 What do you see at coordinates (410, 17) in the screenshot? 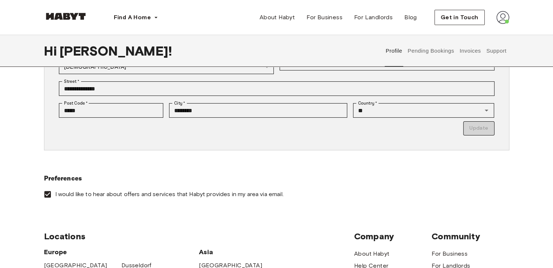
I see `a: Blog` at bounding box center [410, 17].